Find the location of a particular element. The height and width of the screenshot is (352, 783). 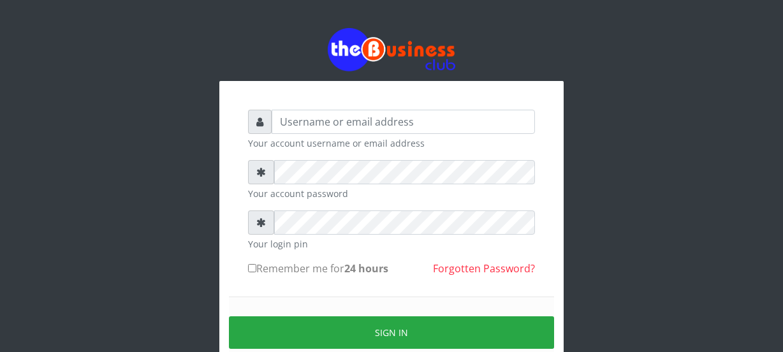

b: 24 hours is located at coordinates (366, 268).